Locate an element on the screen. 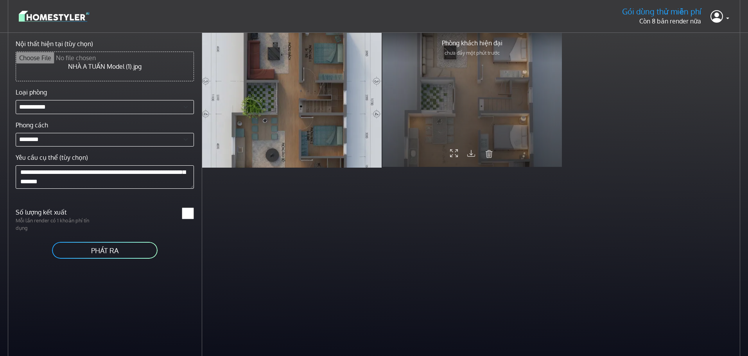 The image size is (748, 356). font: PHÁT RA is located at coordinates (105, 251).